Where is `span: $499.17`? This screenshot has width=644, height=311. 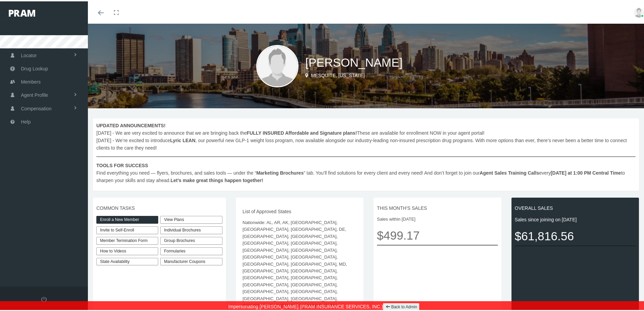 span: $499.17 is located at coordinates (438, 234).